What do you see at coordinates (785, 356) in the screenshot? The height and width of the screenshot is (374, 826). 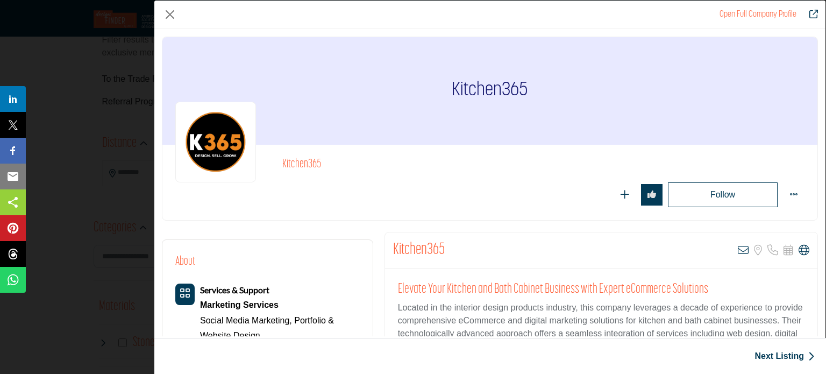 I see `a: Next Listing` at bounding box center [785, 356].